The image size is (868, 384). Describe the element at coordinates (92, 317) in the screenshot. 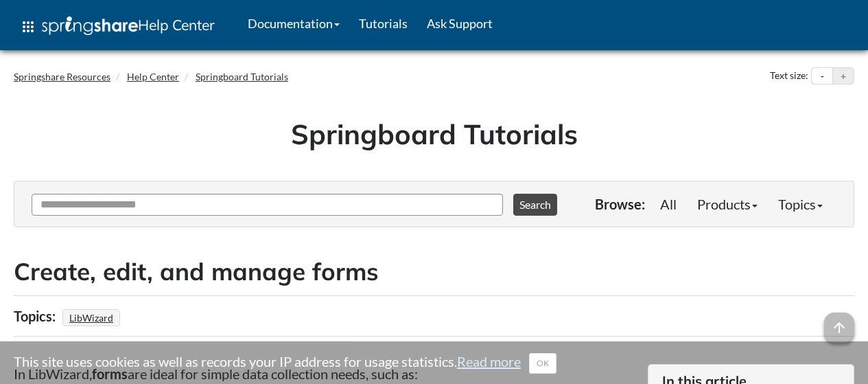

I see `a: LibWizard` at that location.